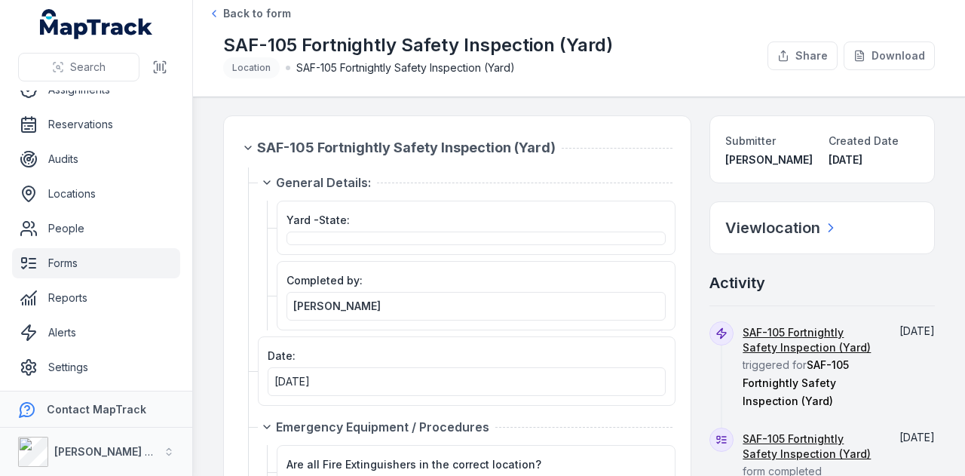  Describe the element at coordinates (251, 68) in the screenshot. I see `div: Location` at that location.